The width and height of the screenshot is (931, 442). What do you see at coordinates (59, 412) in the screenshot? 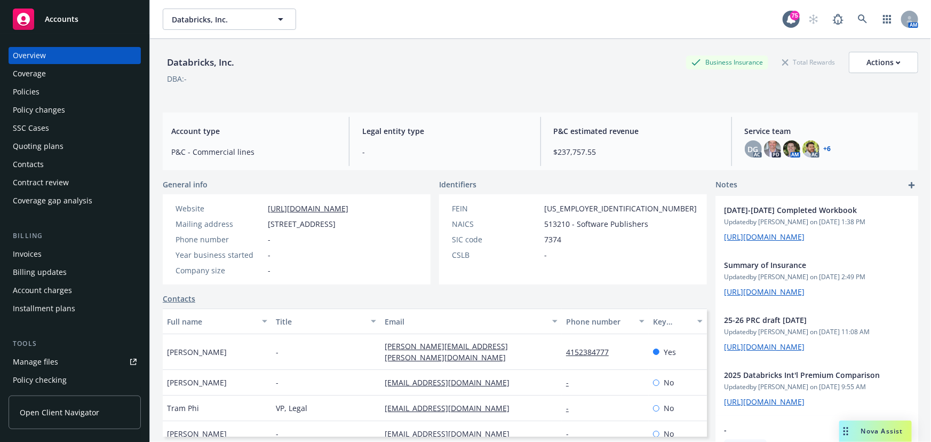
I see `span: Open Client Navigator` at bounding box center [59, 412].